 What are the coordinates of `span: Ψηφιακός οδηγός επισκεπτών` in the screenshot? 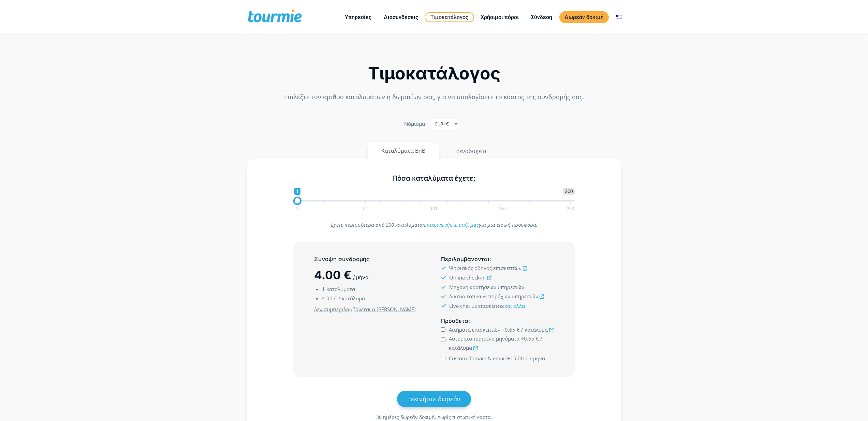 It's located at (485, 268).